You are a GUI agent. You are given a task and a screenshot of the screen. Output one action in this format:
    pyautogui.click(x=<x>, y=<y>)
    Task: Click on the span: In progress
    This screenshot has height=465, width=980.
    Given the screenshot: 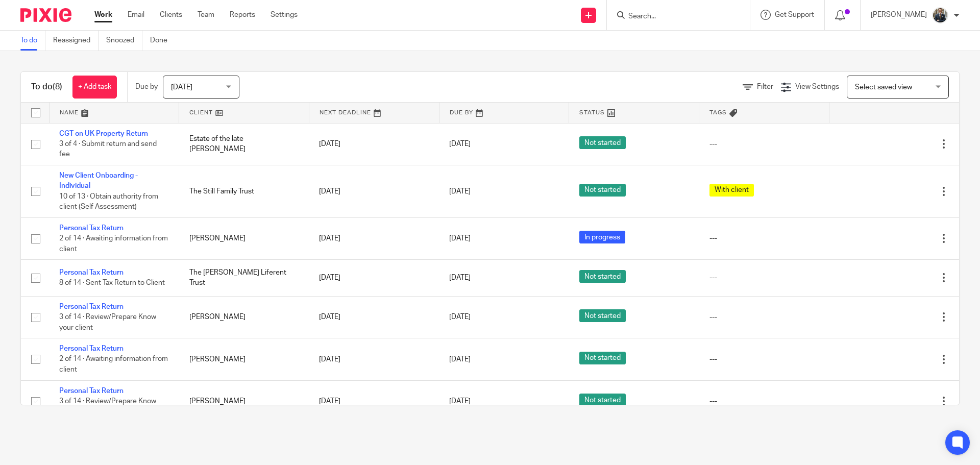 What is the action you would take?
    pyautogui.click(x=602, y=237)
    